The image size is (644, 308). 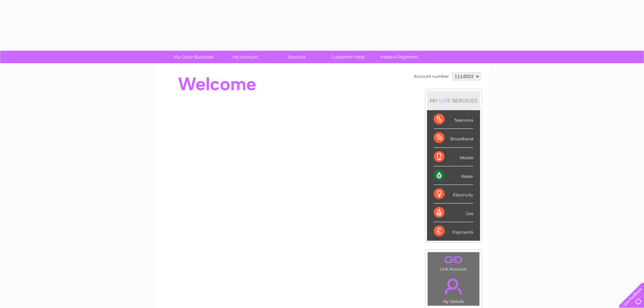 What do you see at coordinates (431, 76) in the screenshot?
I see `td: Account number` at bounding box center [431, 76].